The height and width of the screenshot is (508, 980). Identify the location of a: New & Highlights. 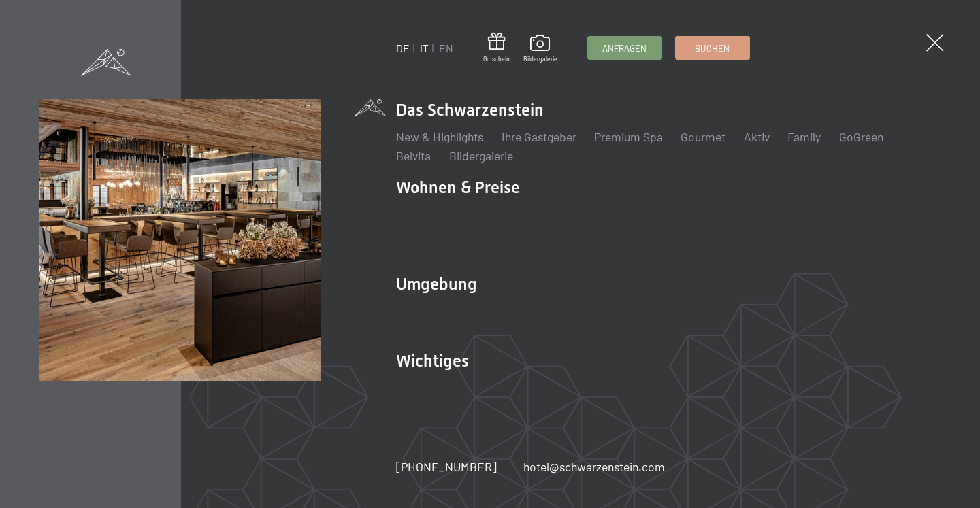
(440, 137).